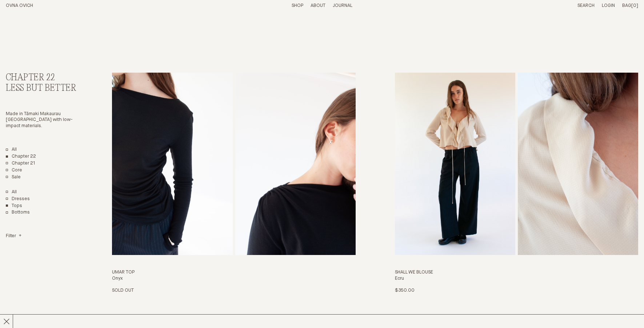 Image resolution: width=644 pixels, height=328 pixels. What do you see at coordinates (14, 206) in the screenshot?
I see `a: Tops` at bounding box center [14, 206].